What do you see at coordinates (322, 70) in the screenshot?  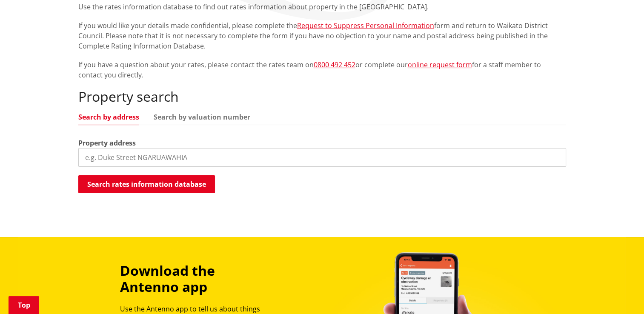 I see `p: If you have a question about your rates, please contact the rates team on or complete our for a s...` at bounding box center [322, 70].